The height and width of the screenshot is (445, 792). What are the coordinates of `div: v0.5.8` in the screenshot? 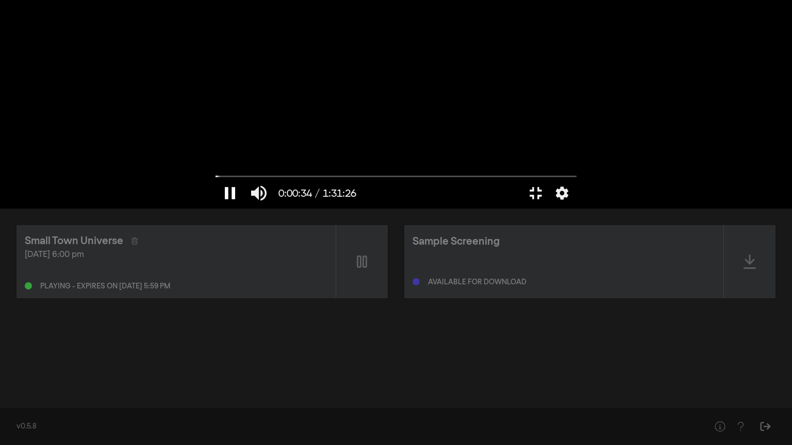 It's located at (353, 427).